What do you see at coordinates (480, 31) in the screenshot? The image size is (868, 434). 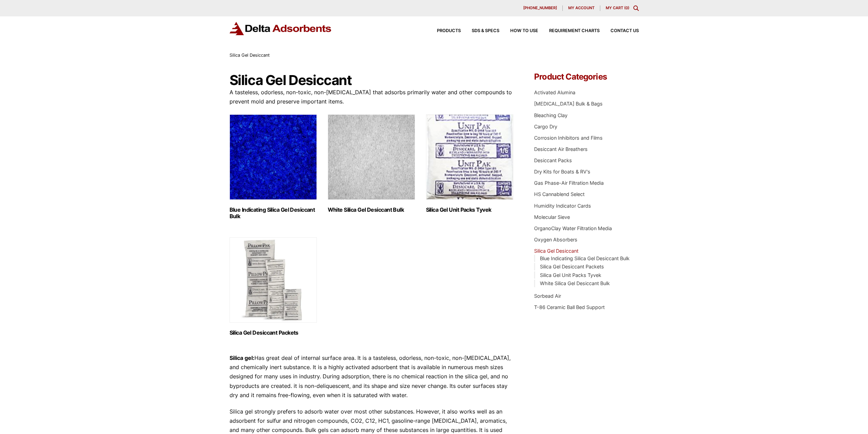 I see `a: SDS & SPECS` at bounding box center [480, 31].